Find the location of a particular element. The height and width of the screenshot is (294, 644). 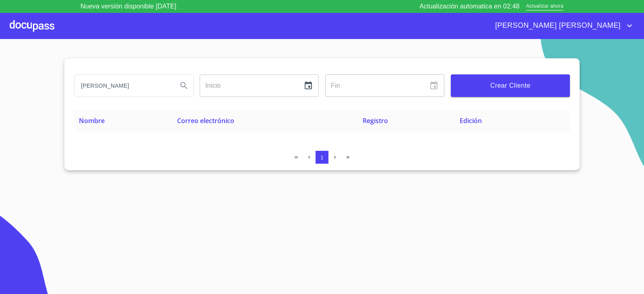

span: Registro is located at coordinates (375, 121).